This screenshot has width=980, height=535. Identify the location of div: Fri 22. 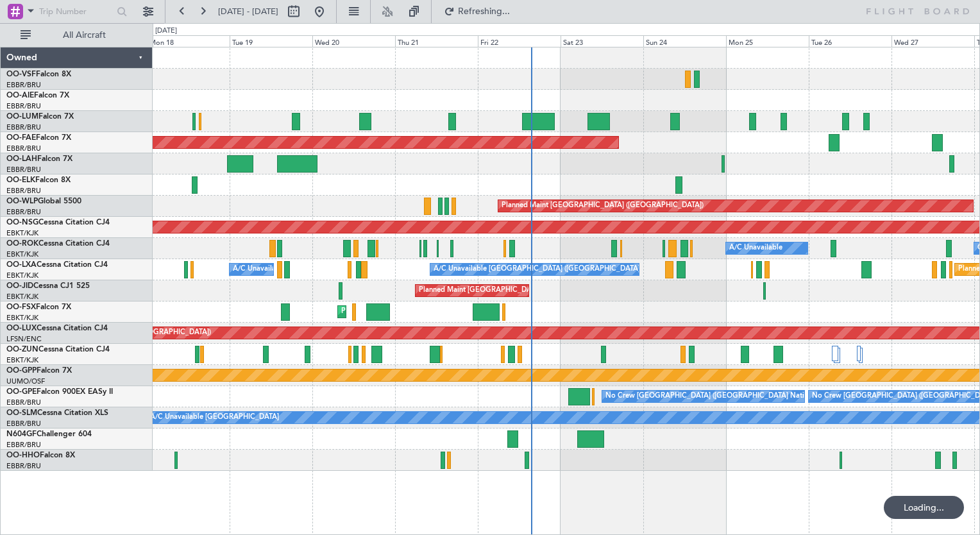
(519, 41).